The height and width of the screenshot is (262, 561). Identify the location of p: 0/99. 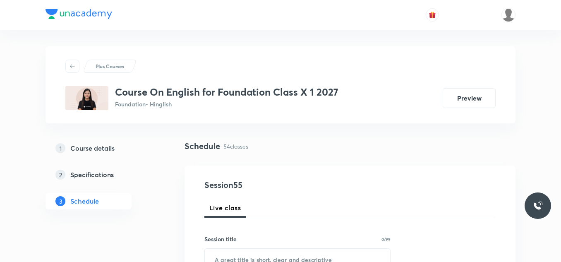
(386, 239).